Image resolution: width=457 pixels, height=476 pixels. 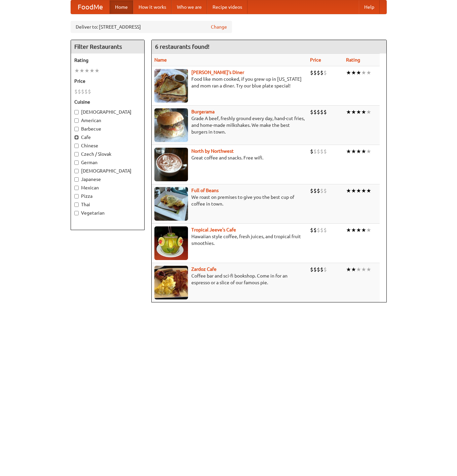 I want to click on p: Coffee bar and sci-fi bookshop. Come in for an espresso or a slice of our famous pie., so click(x=229, y=279).